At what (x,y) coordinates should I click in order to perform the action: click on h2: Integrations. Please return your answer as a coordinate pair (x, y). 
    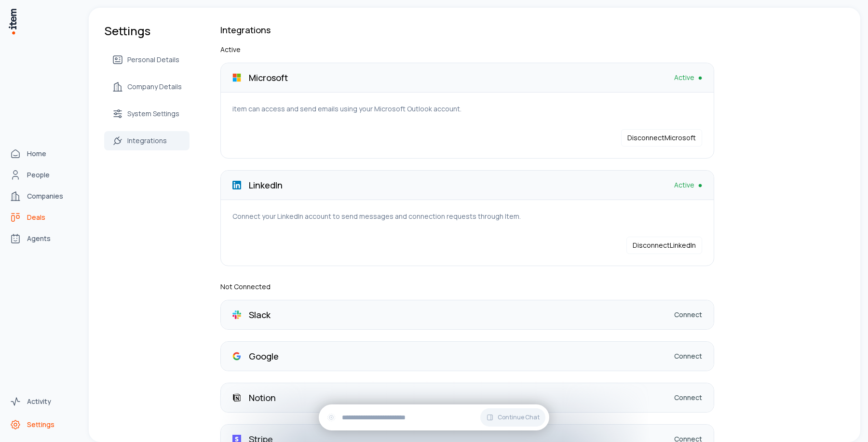
    Looking at the image, I should click on (467, 30).